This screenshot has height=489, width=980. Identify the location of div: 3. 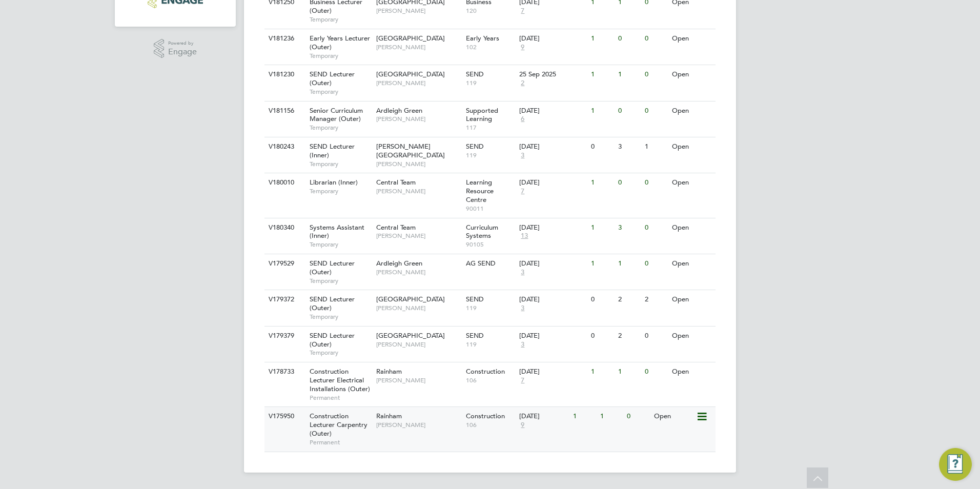
(629, 228).